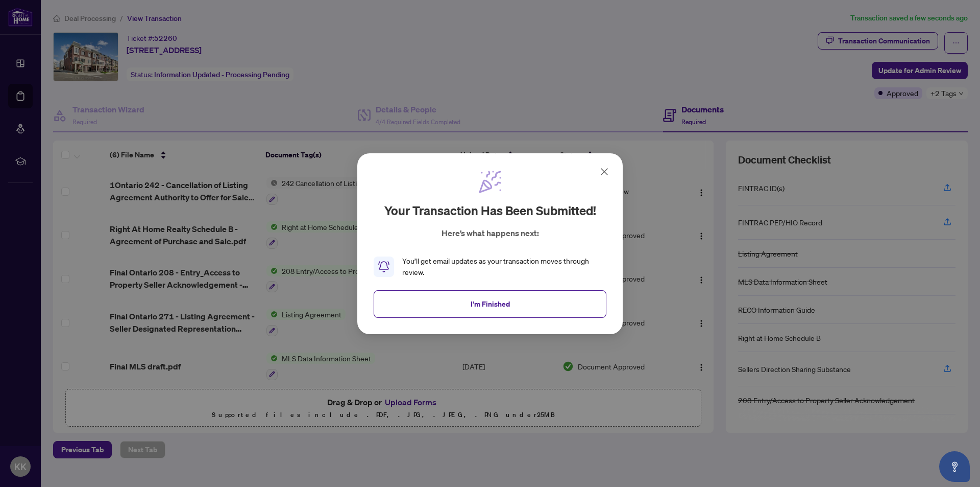 This screenshot has height=487, width=980. What do you see at coordinates (490, 233) in the screenshot?
I see `p: Here’s what happens next:` at bounding box center [490, 233].